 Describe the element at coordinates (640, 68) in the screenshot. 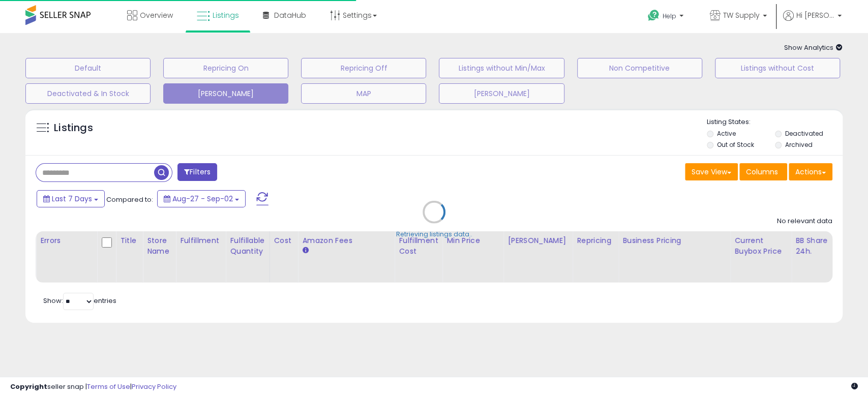

I see `button: Non Competitive` at that location.